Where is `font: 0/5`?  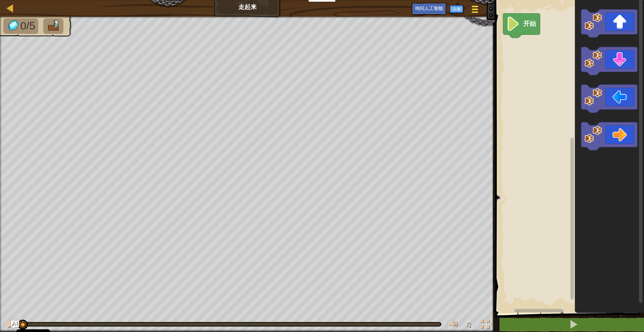
font: 0/5 is located at coordinates (28, 26).